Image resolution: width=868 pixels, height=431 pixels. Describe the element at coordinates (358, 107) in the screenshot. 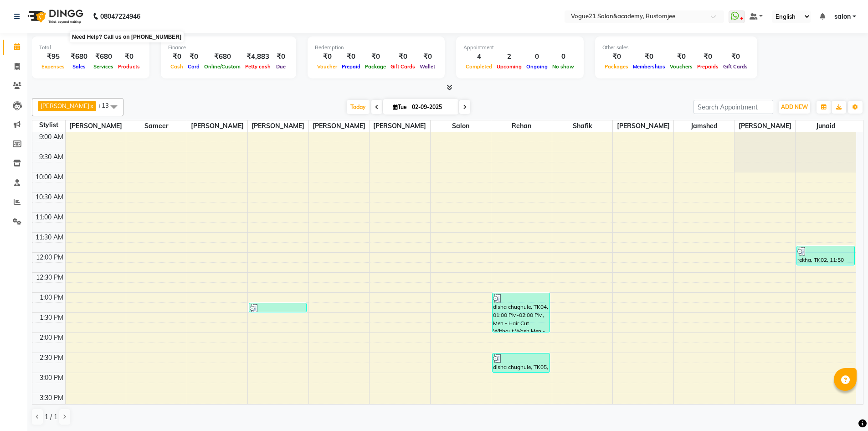

I see `span: Today` at that location.